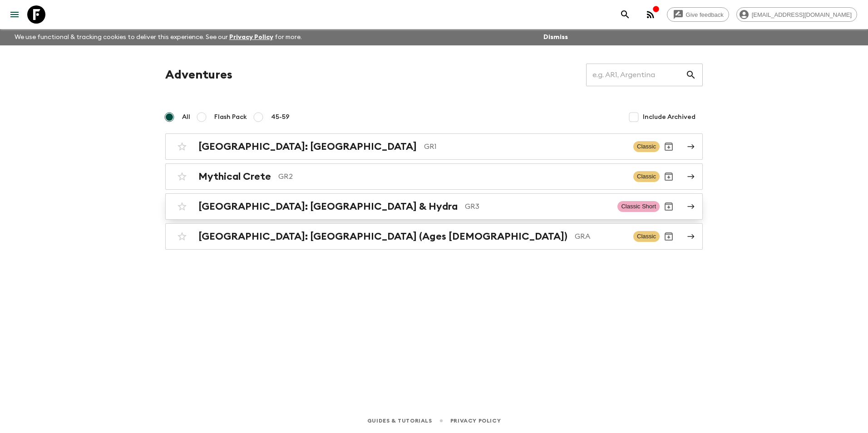 Image resolution: width=868 pixels, height=433 pixels. What do you see at coordinates (525, 147) in the screenshot?
I see `p: GR1` at bounding box center [525, 147].